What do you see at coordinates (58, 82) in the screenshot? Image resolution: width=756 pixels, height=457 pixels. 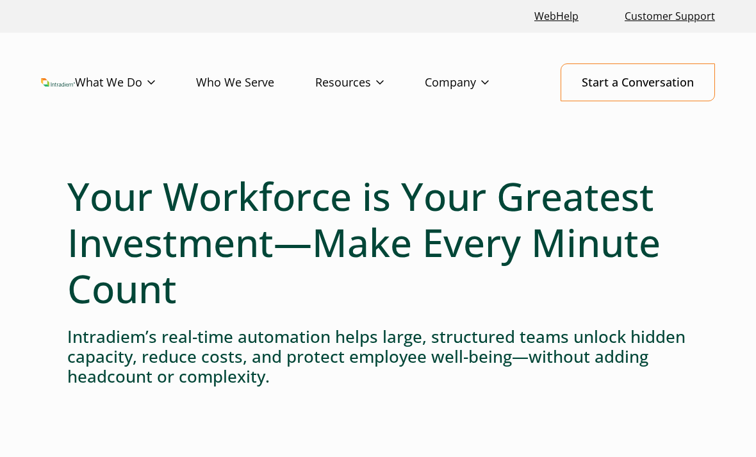 I see `img: Intradiem` at bounding box center [58, 82].